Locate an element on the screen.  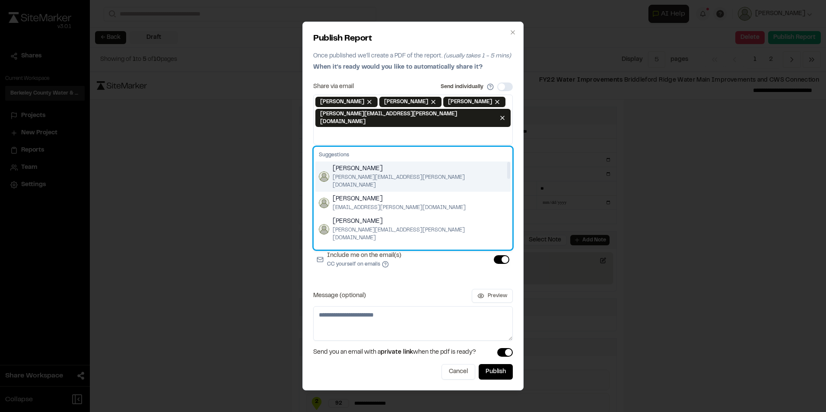
h2: Publish Report is located at coordinates (413, 39).